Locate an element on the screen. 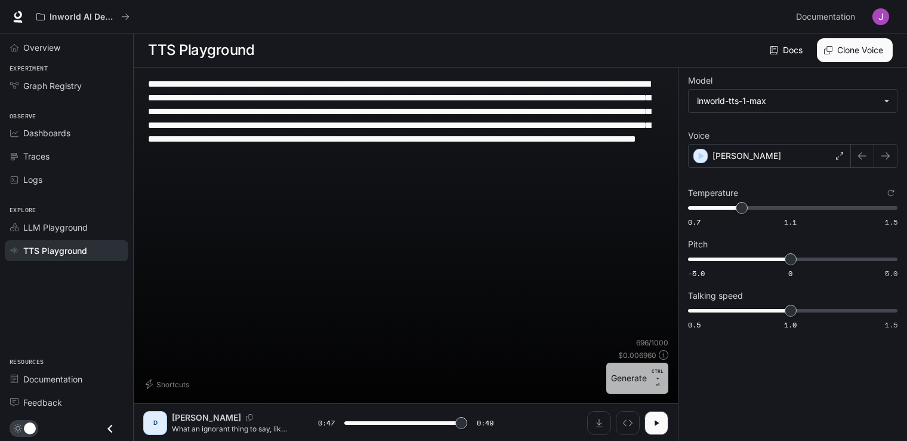 The image size is (907, 441). button: Clone Voice is located at coordinates (855, 50).